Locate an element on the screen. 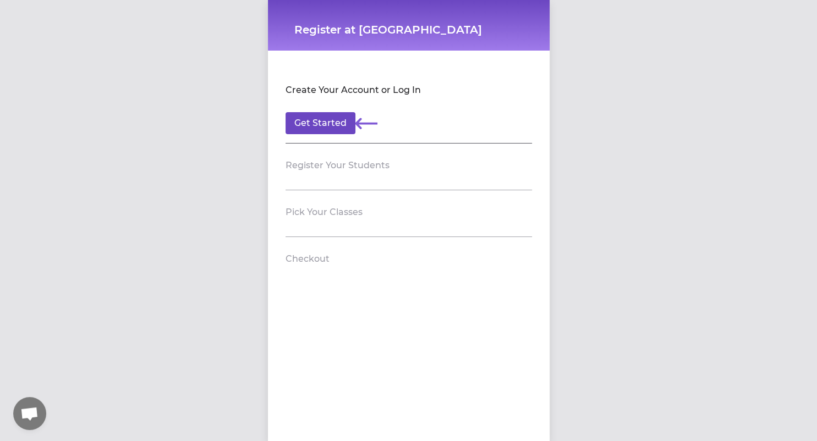 The width and height of the screenshot is (817, 441). h2: Register Your Students is located at coordinates (337, 166).